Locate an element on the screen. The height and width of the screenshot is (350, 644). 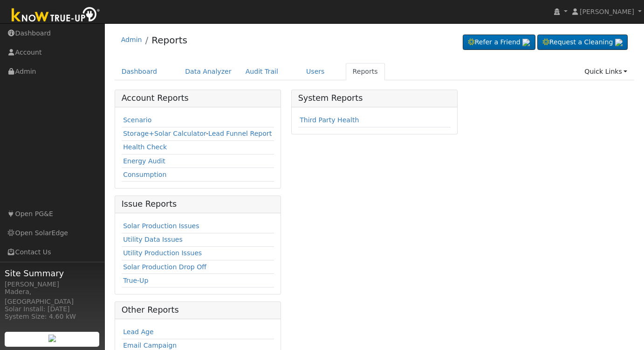
a: Request a Cleaning is located at coordinates (582, 43).